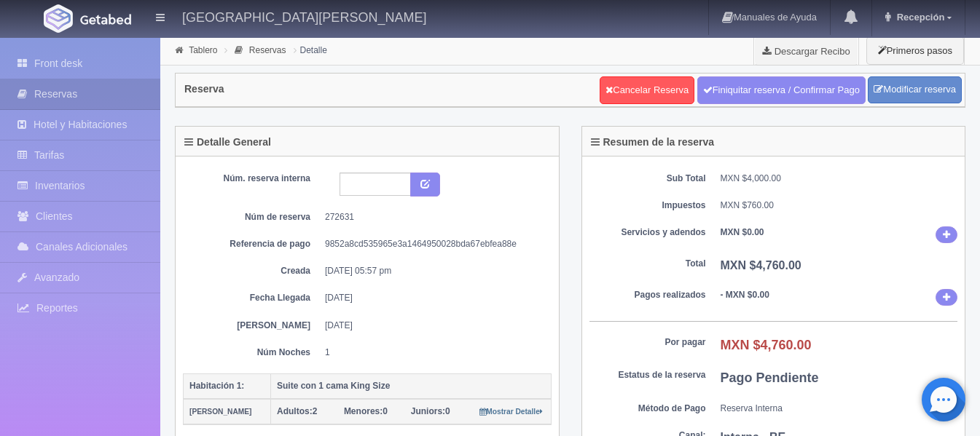  Describe the element at coordinates (252, 244) in the screenshot. I see `dt: Referencia de pago` at that location.